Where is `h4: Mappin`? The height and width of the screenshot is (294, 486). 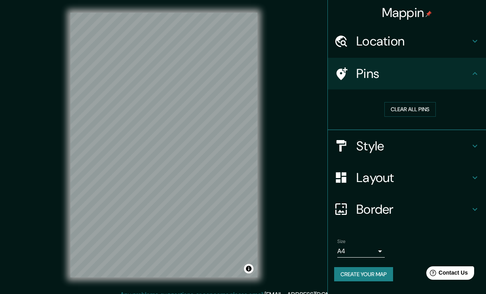
h4: Mappin is located at coordinates (407, 13).